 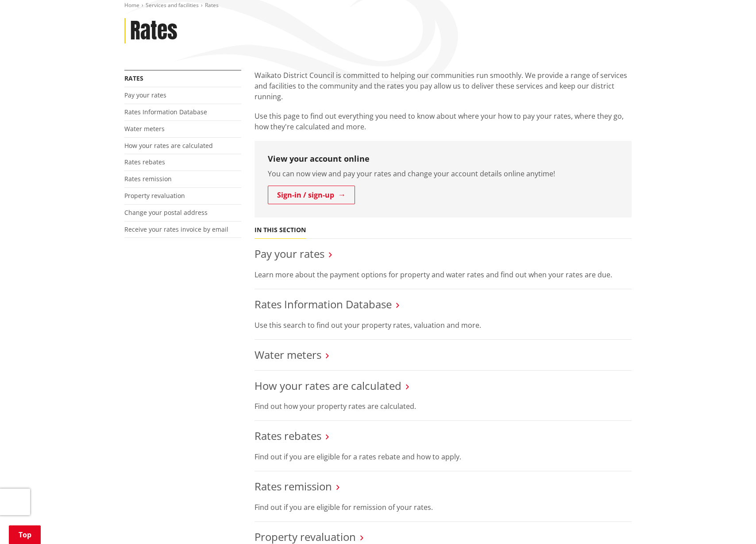 What do you see at coordinates (443, 508) in the screenshot?
I see `p: Find out if you are eligible for remission of your rates.` at bounding box center [443, 508].